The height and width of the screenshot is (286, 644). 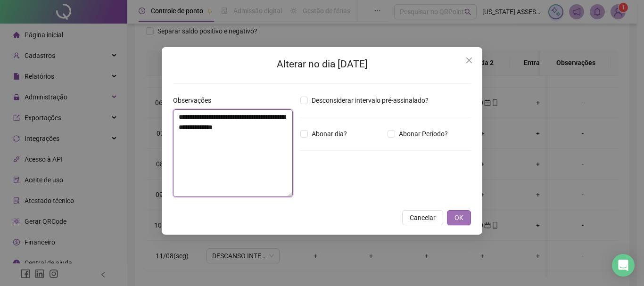 What do you see at coordinates (459, 218) in the screenshot?
I see `button: OK` at bounding box center [459, 218].